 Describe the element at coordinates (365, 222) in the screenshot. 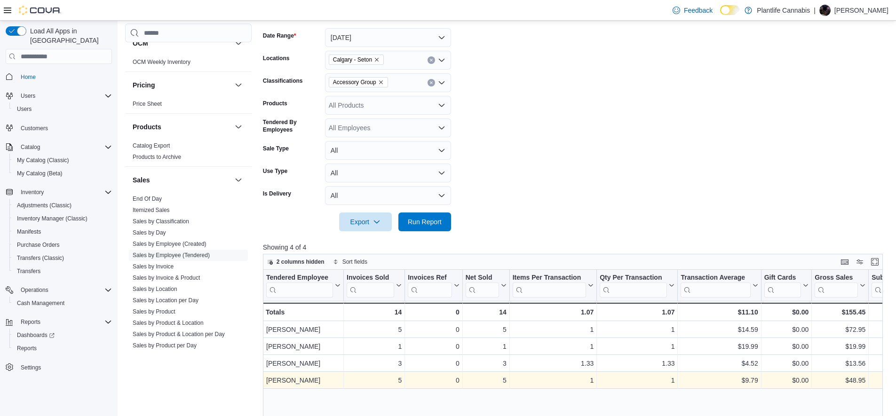

I see `button: Export` at that location.